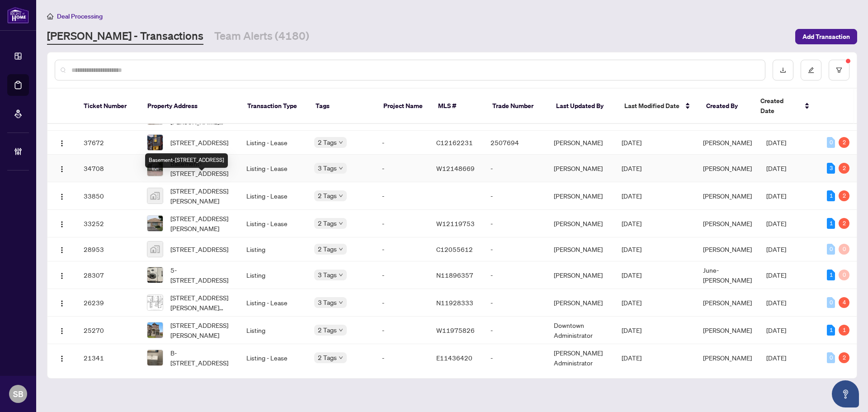  I want to click on a: Team Alerts (4180), so click(262, 37).